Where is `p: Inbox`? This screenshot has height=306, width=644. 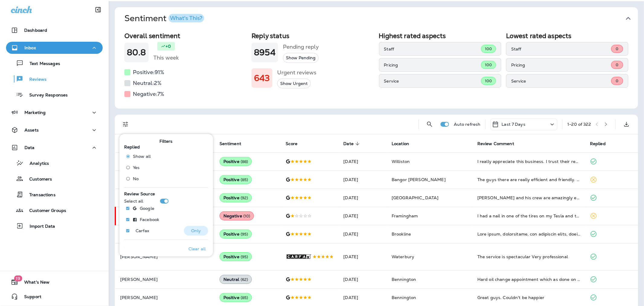
p: Inbox is located at coordinates (30, 48).